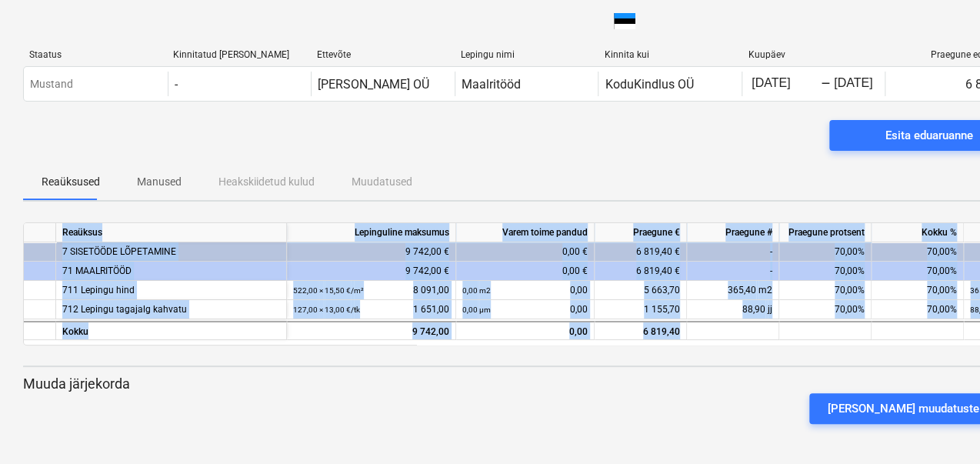 The height and width of the screenshot is (464, 980). Describe the element at coordinates (785, 84) in the screenshot. I see `input: Algus` at that location.